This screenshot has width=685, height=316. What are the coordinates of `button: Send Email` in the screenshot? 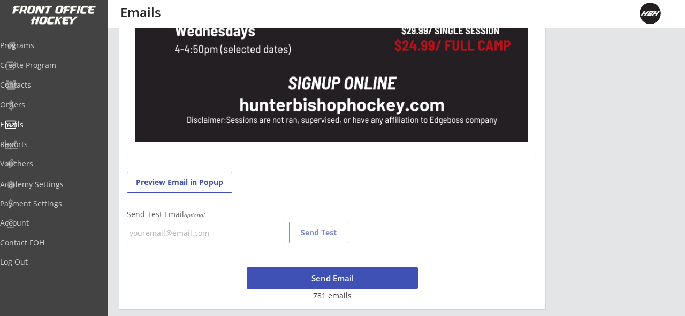 It's located at (333, 278).